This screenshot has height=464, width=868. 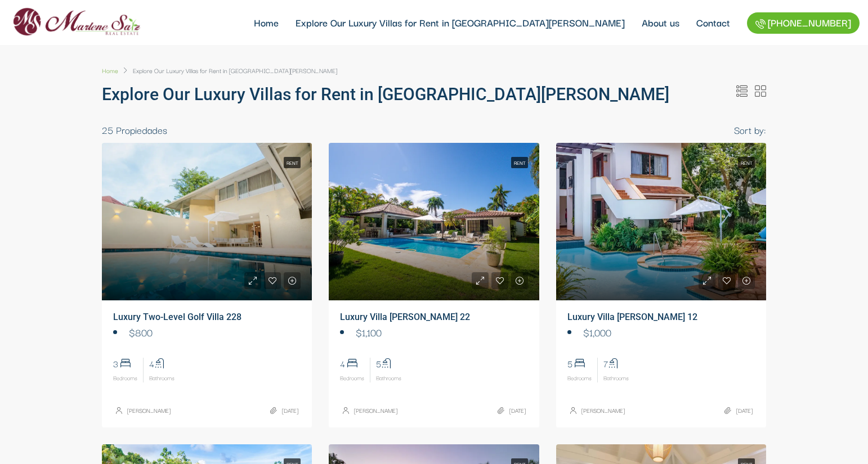 What do you see at coordinates (110, 70) in the screenshot?
I see `a: Home` at bounding box center [110, 70].